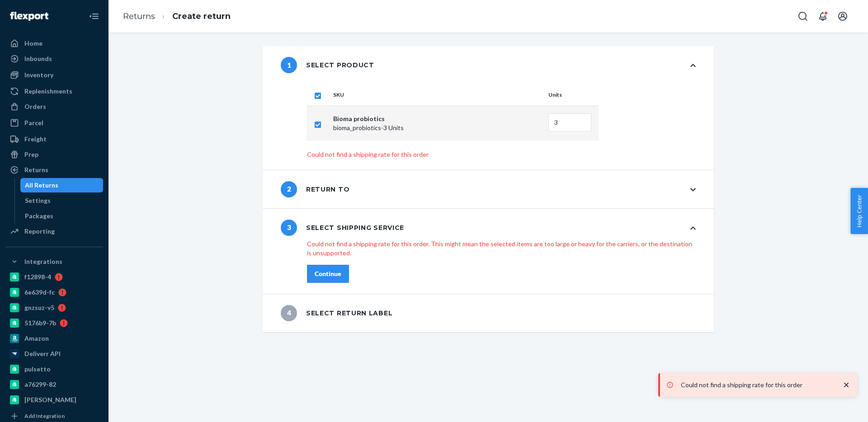  Describe the element at coordinates (54, 385) in the screenshot. I see `a: a76299-82` at that location.